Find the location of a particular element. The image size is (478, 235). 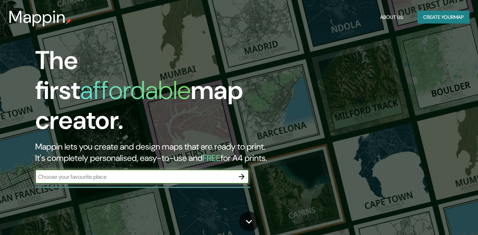

h2: Mappin lets you create and design maps that are ready to print. It's completely personalised, eas... is located at coordinates (155, 152).